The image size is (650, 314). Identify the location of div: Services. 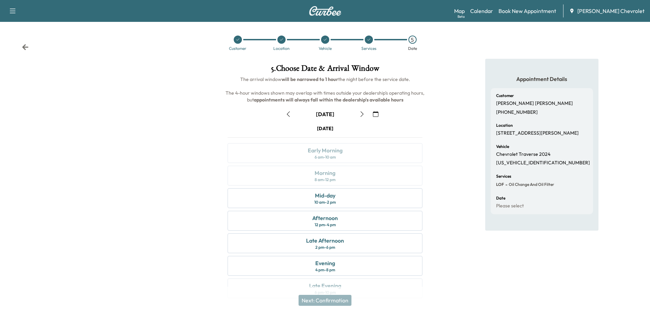
(369, 48).